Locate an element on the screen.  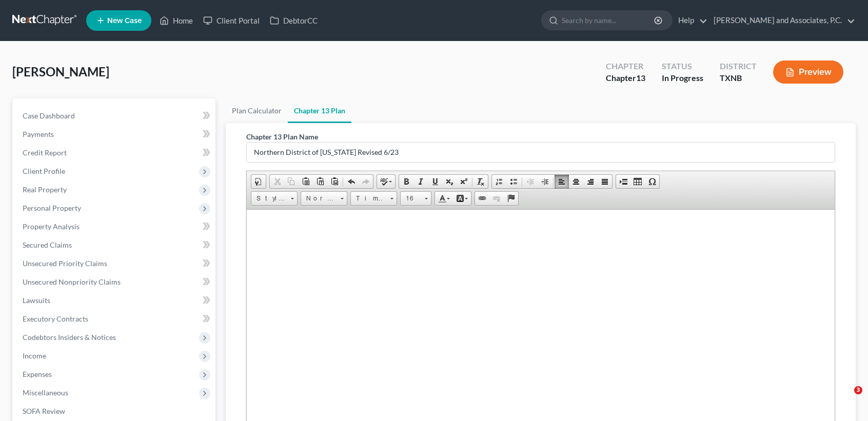
a: Increase Indent is located at coordinates (545, 182).